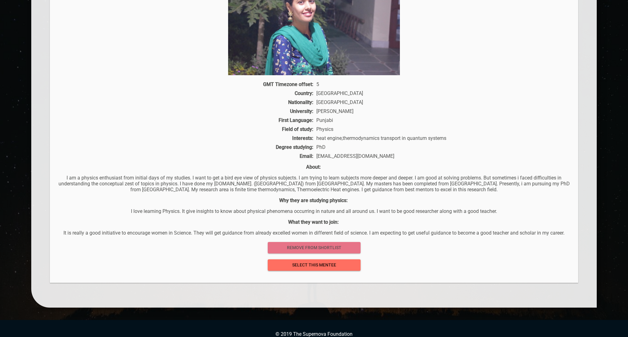 This screenshot has height=337, width=628. Describe the element at coordinates (185, 102) in the screenshot. I see `div: Nationality:` at that location.